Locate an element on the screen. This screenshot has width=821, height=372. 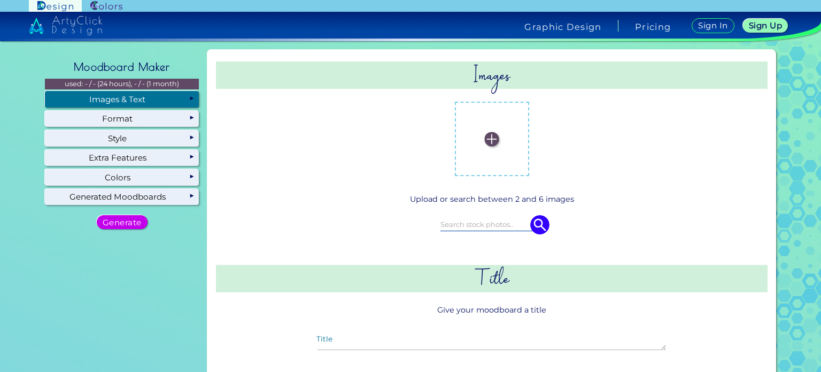
div: Colors is located at coordinates (122, 177).